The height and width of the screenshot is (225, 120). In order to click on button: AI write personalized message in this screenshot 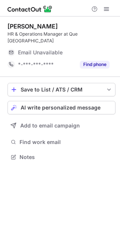, I will do `click(62, 108)`.